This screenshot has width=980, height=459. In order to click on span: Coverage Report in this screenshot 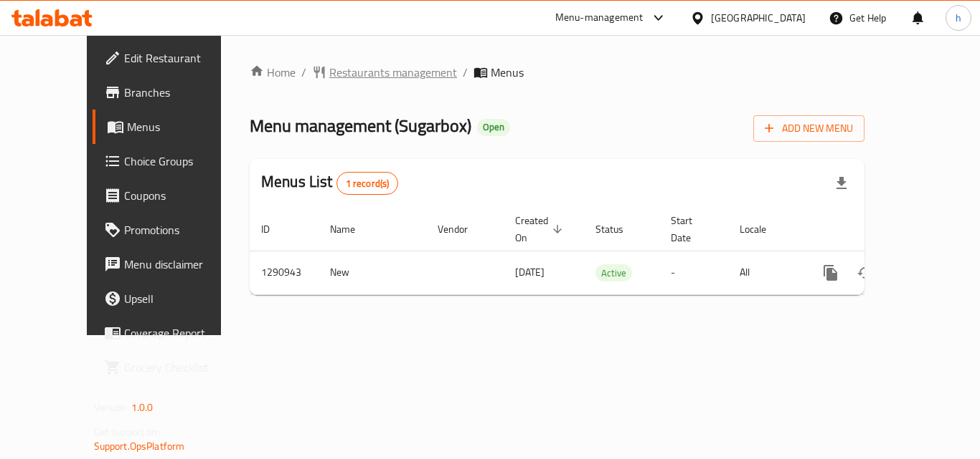, I will do `click(182, 333)`.